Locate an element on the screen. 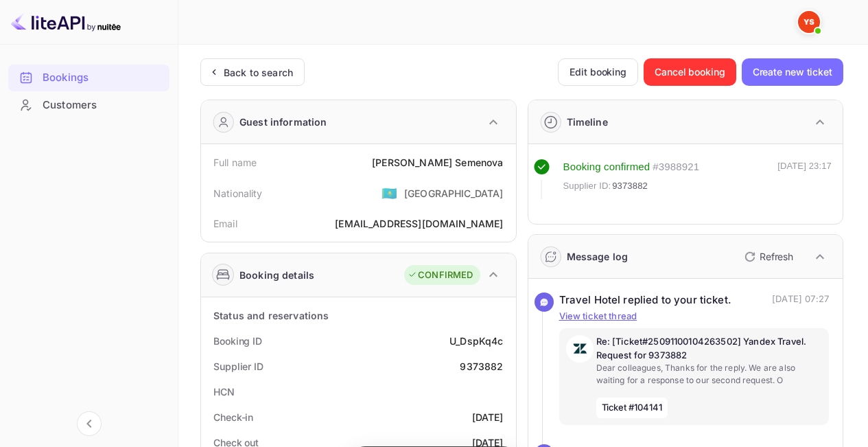 The height and width of the screenshot is (447, 868). p: View ticket thread is located at coordinates (695, 316).